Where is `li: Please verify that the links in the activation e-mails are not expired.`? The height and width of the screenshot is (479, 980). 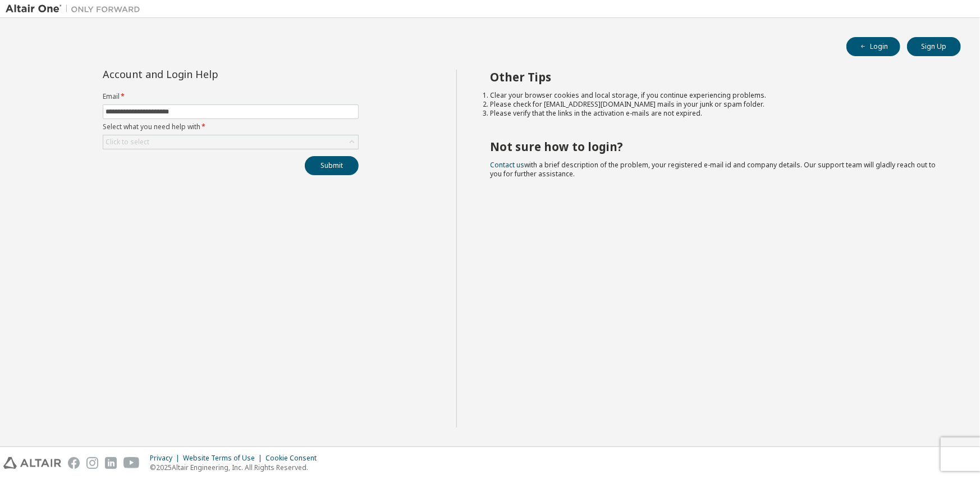
li: Please verify that the links in the activation e-mails are not expired. is located at coordinates (715, 113).